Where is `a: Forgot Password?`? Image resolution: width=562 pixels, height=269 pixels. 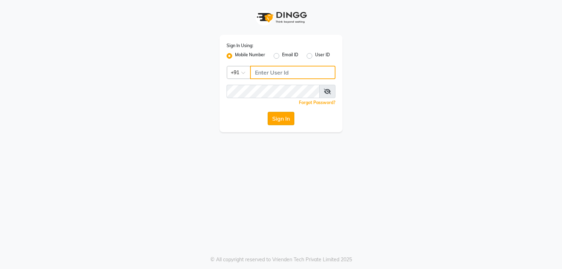 a: Forgot Password? is located at coordinates (317, 102).